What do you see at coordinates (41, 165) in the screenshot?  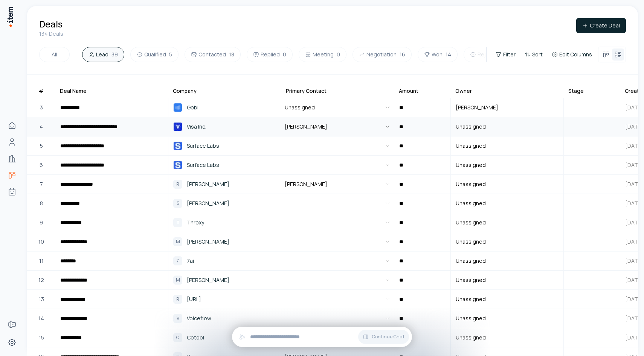 I see `span: 6` at bounding box center [41, 165].